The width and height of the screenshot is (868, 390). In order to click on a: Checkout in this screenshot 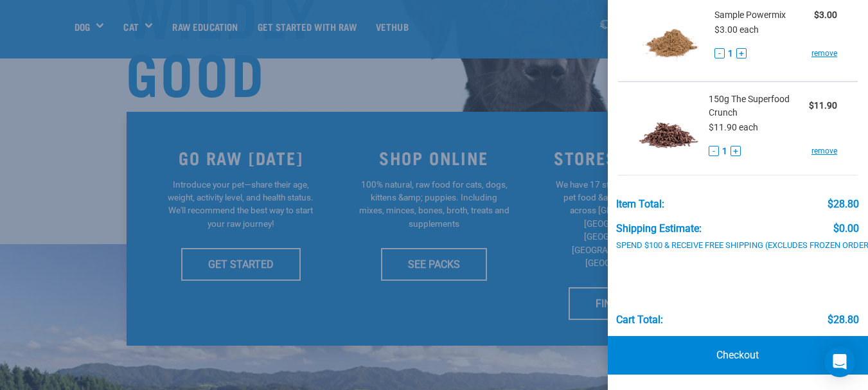, I will do `click(737, 355)`.